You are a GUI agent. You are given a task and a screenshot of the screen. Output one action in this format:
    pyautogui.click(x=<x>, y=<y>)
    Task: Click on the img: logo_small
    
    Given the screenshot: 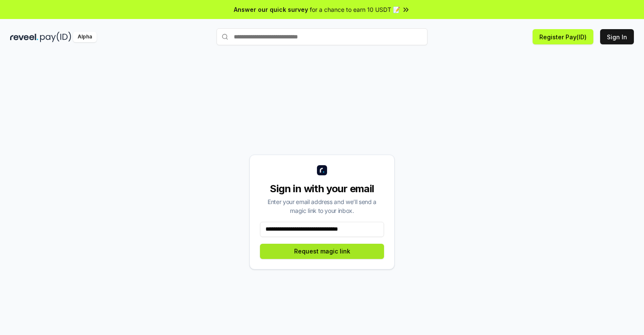 What is the action you would take?
    pyautogui.click(x=322, y=170)
    